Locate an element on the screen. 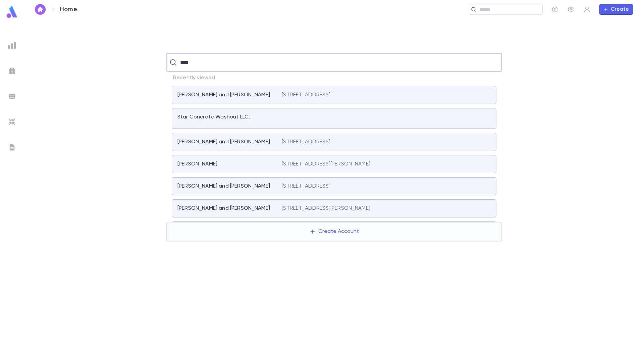 The image size is (644, 346). p: Recently viewed is located at coordinates (334, 78).